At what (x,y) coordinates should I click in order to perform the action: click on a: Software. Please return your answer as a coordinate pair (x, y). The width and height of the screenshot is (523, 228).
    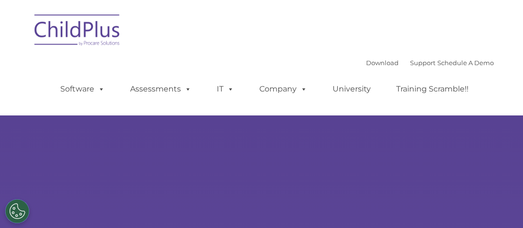
    Looking at the image, I should click on (82, 89).